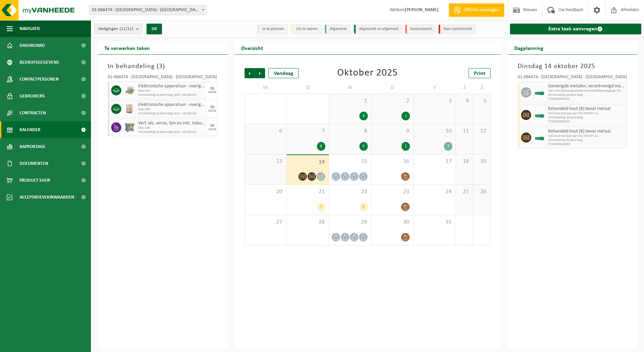 Image resolution: width=644 pixels, height=352 pixels. I want to click on span: 26, so click(482, 192).